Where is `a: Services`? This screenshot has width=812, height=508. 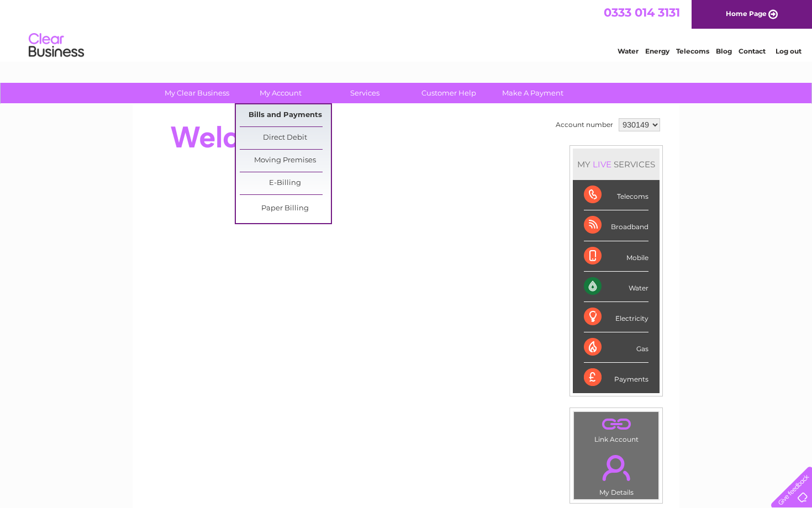
a: Services is located at coordinates (365, 93).